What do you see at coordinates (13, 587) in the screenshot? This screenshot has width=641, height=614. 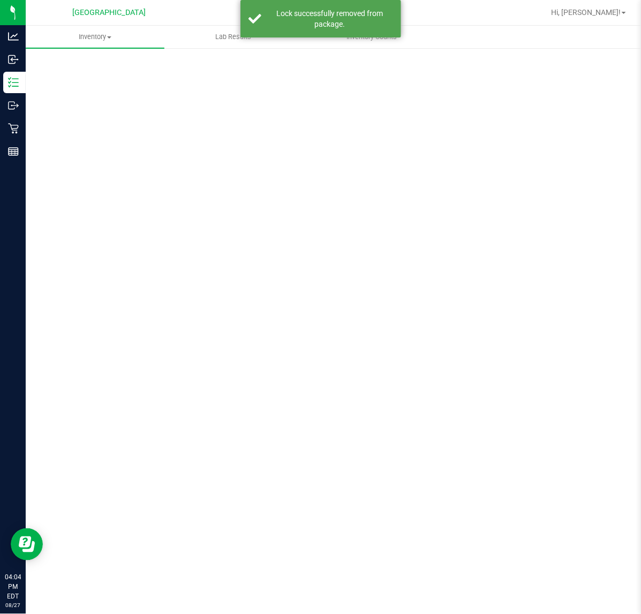 I see `p: 04:04 PM EDT` at bounding box center [13, 587].